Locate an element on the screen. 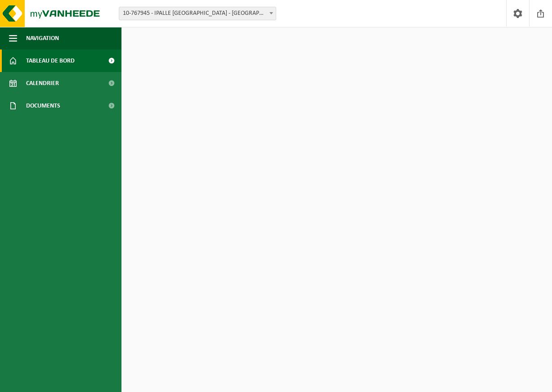 This screenshot has height=392, width=552. span: Tableau de bord is located at coordinates (50, 60).